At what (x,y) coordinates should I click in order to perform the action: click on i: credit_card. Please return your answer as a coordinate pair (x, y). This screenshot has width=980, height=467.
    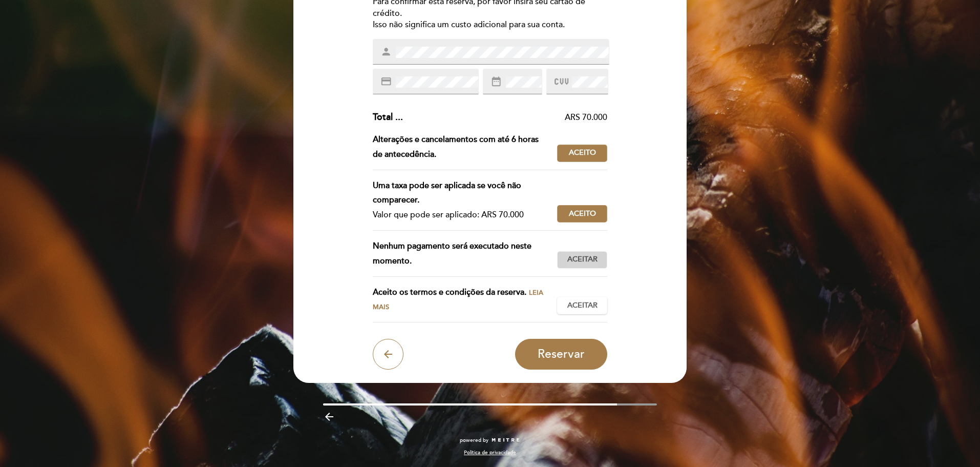
    Looking at the image, I should click on (386, 82).